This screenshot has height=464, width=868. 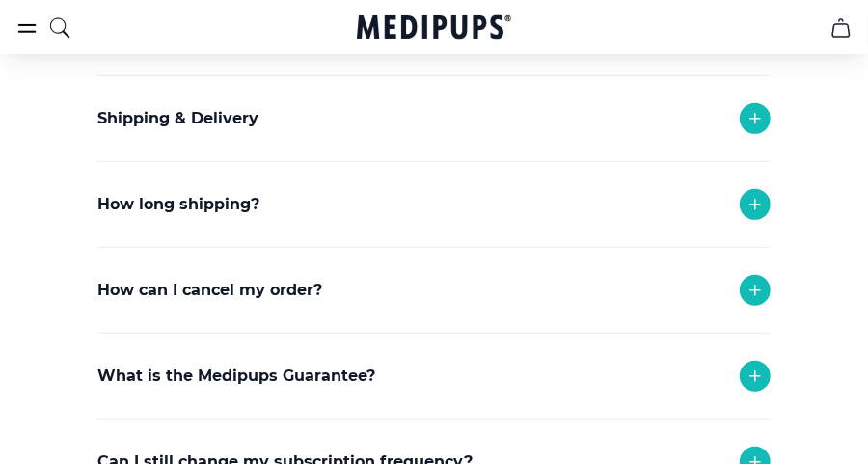 I want to click on div: Each order takes 1-2 business days to be delivered., so click(x=386, y=284).